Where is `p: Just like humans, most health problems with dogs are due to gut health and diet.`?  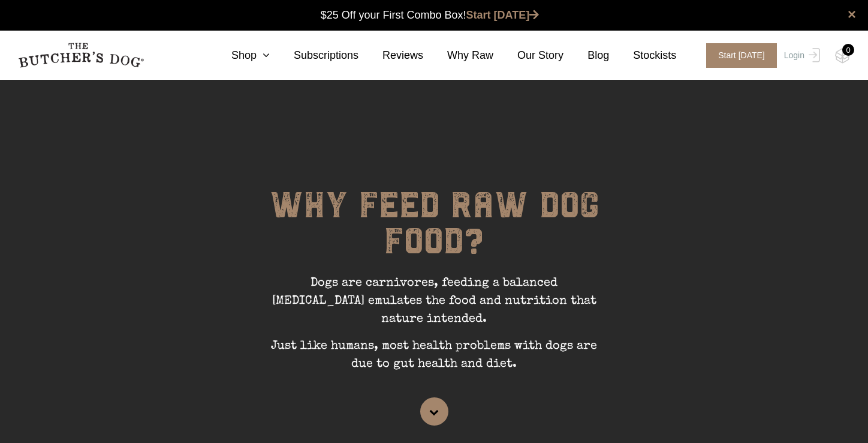 p: Just like humans, most health problems with dogs are due to gut health and diet. is located at coordinates (434, 360).